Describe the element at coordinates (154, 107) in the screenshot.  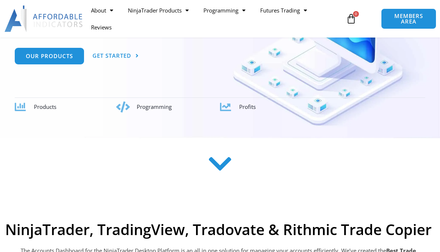
I see `span: Programming` at that location.